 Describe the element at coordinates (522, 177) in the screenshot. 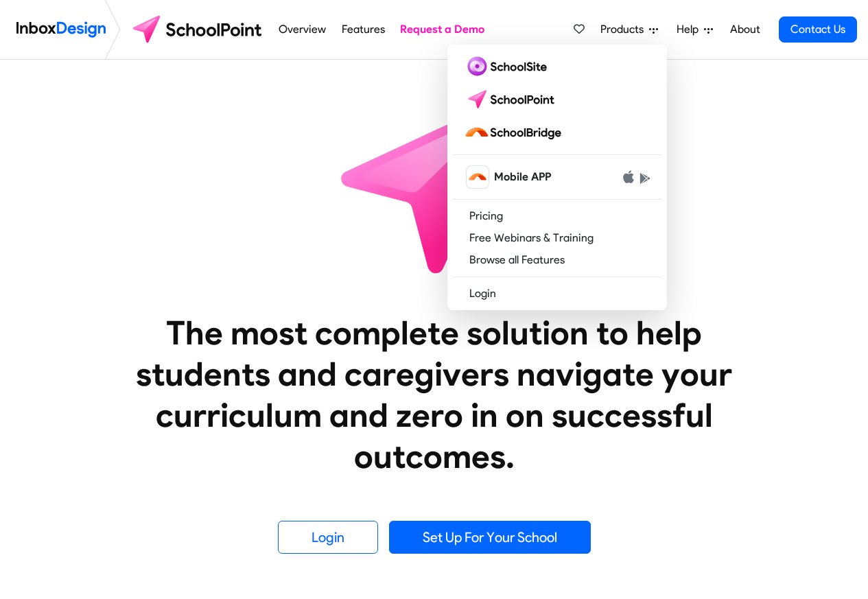

I see `span: Mobile APP` at that location.